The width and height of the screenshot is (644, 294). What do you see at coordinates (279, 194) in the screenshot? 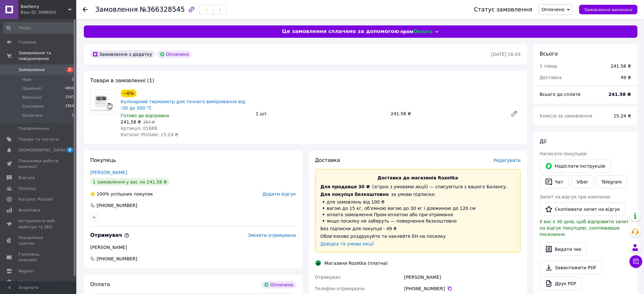
I see `span: Додати відгук` at bounding box center [279, 194].